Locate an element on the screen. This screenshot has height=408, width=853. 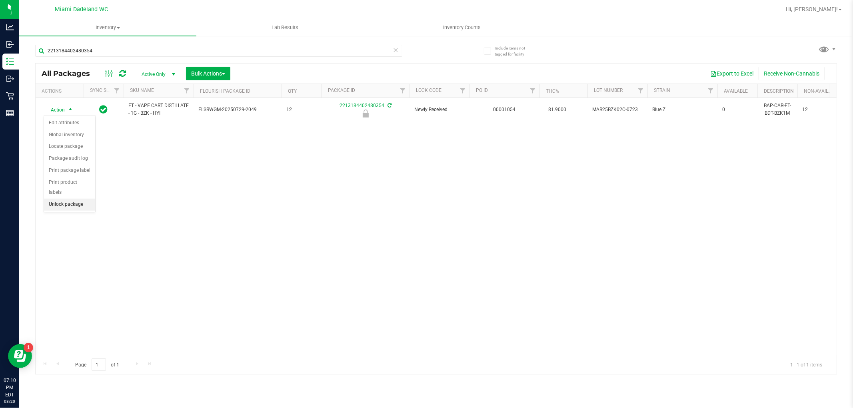
a: Inventory Counts is located at coordinates (462, 28).